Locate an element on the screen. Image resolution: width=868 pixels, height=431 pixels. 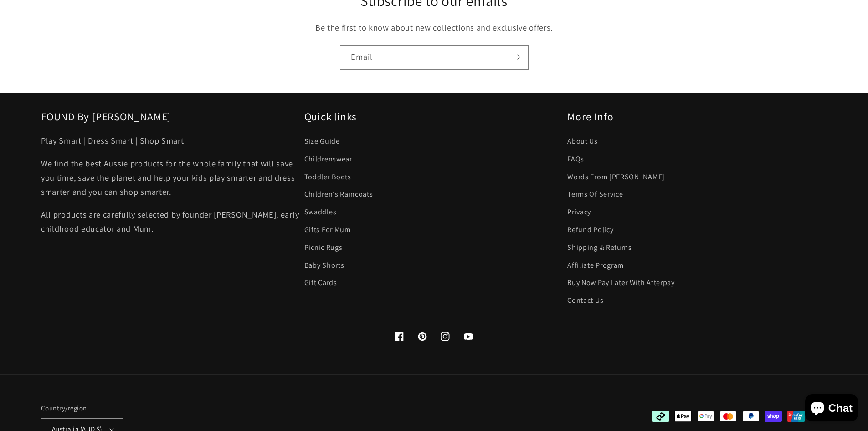
a: Baby Shorts is located at coordinates (324, 265).